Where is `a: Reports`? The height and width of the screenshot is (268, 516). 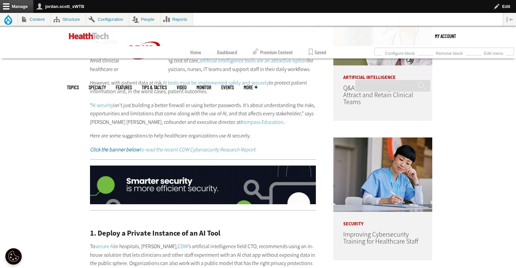
a: Reports is located at coordinates (177, 19).